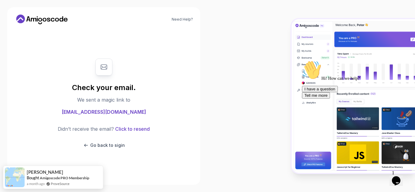 This screenshot has height=192, width=415. I want to click on button: Click to resend, so click(132, 129).